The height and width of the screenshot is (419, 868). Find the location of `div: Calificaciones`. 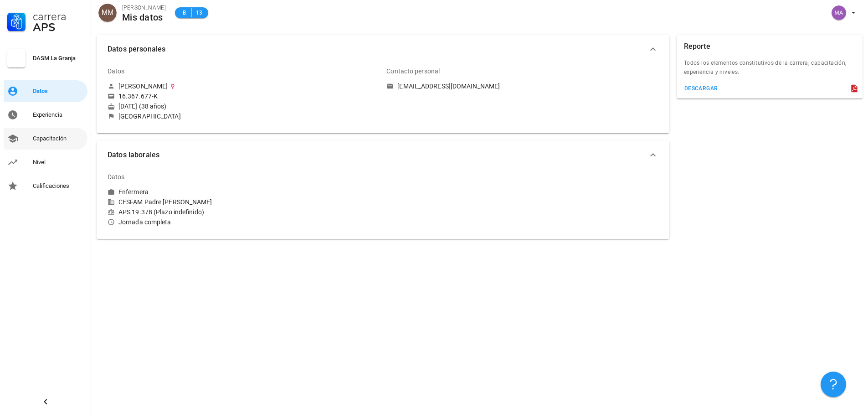

div: Calificaciones is located at coordinates (58, 186).